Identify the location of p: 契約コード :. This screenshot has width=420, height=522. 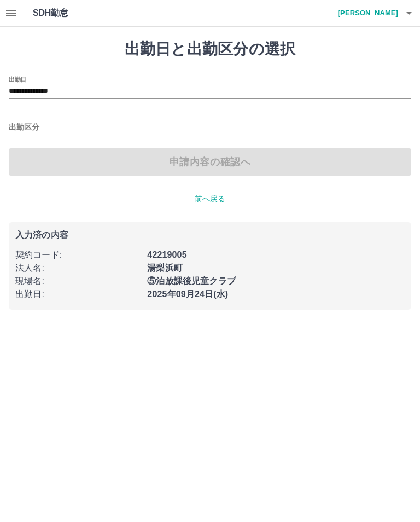
(77, 255).